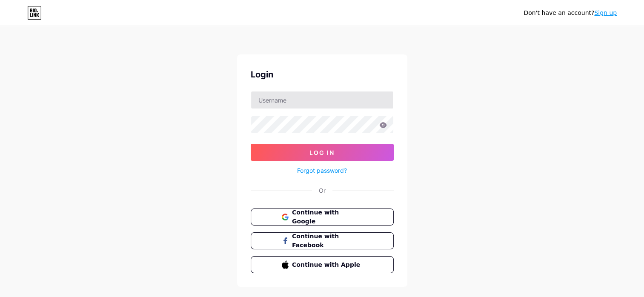 This screenshot has width=644, height=297. Describe the element at coordinates (321, 152) in the screenshot. I see `span: Log In` at that location.